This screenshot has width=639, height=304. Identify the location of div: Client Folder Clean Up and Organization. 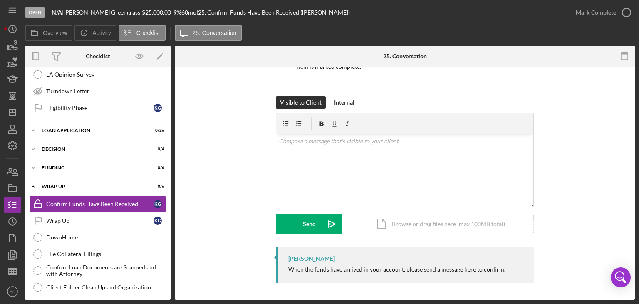
(106, 287).